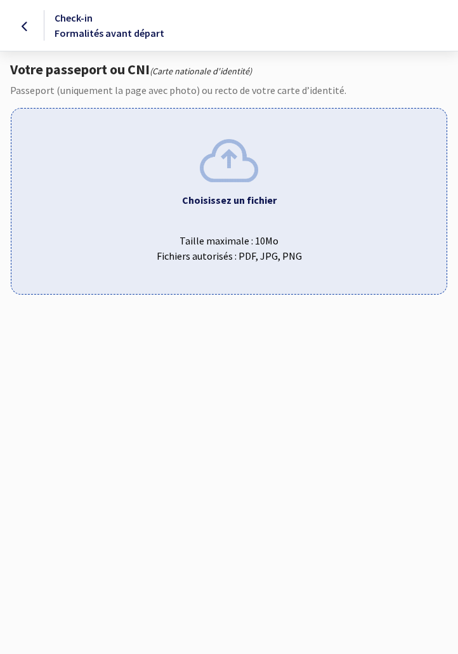 This screenshot has height=654, width=458. I want to click on i: (Carte nationale d'identité), so click(201, 71).